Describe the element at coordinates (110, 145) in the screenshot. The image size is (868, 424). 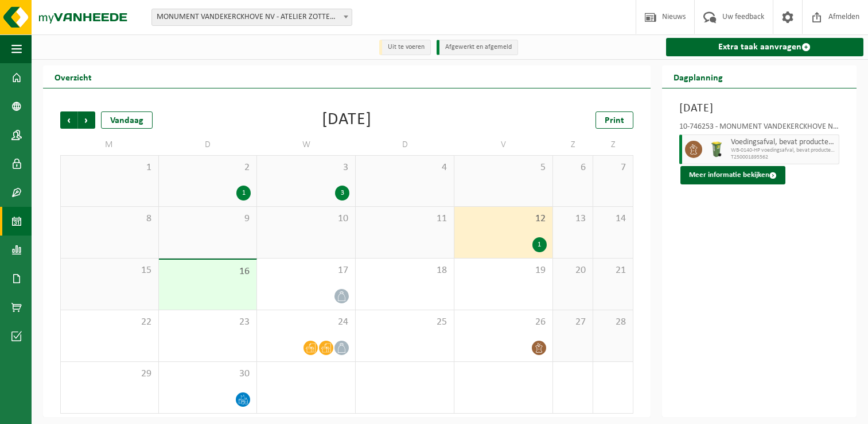
I see `td: M` at that location.